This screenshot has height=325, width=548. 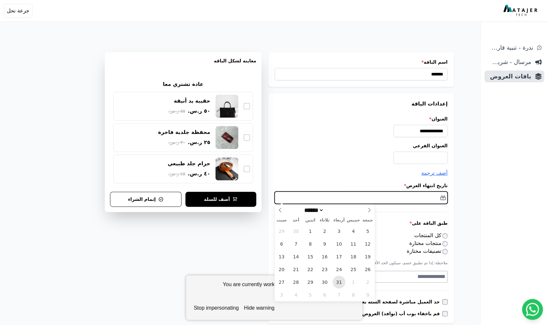 I want to click on span: يناير 1, 2026, so click(x=353, y=282).